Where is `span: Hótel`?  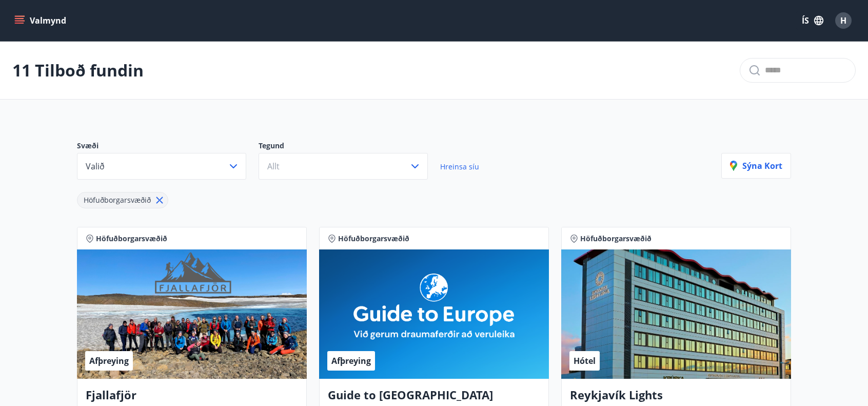
span: Hótel is located at coordinates (584, 361).